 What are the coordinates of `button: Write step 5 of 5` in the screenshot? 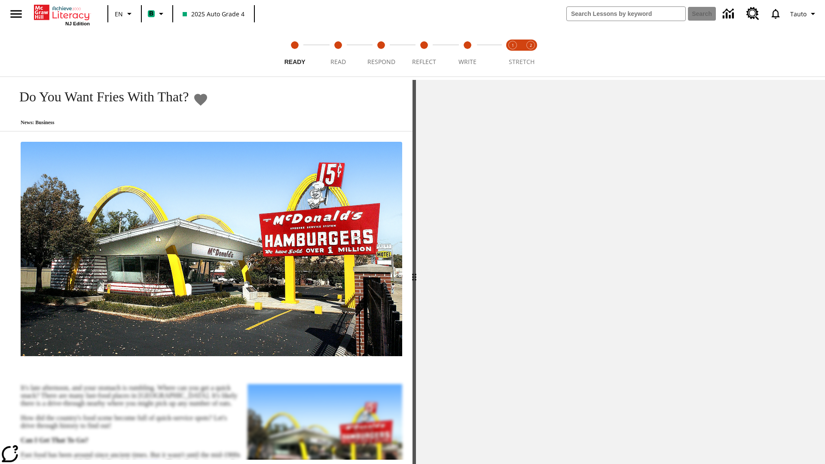 It's located at (468, 53).